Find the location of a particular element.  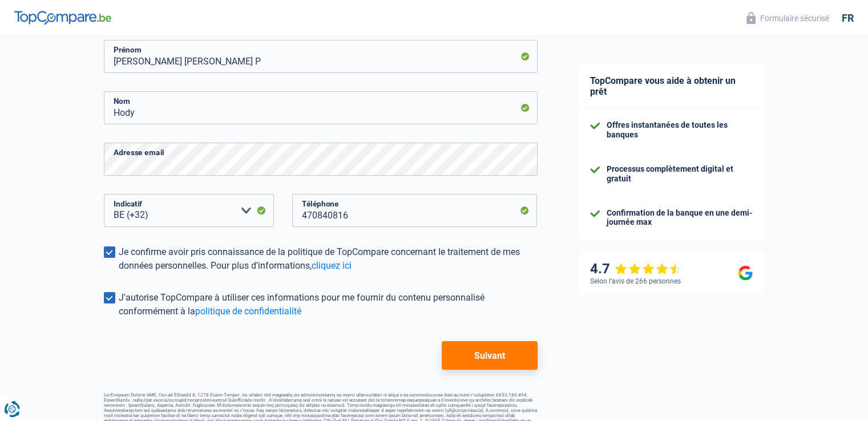

img: Advertisement is located at coordinates (3, 244).